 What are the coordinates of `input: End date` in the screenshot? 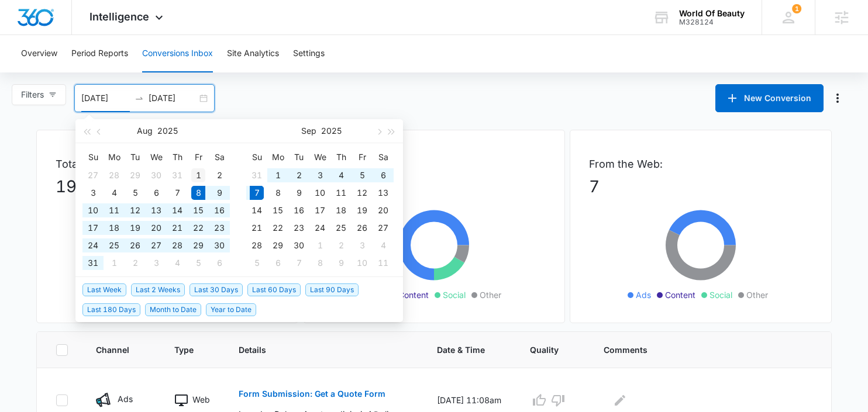 It's located at (173, 98).